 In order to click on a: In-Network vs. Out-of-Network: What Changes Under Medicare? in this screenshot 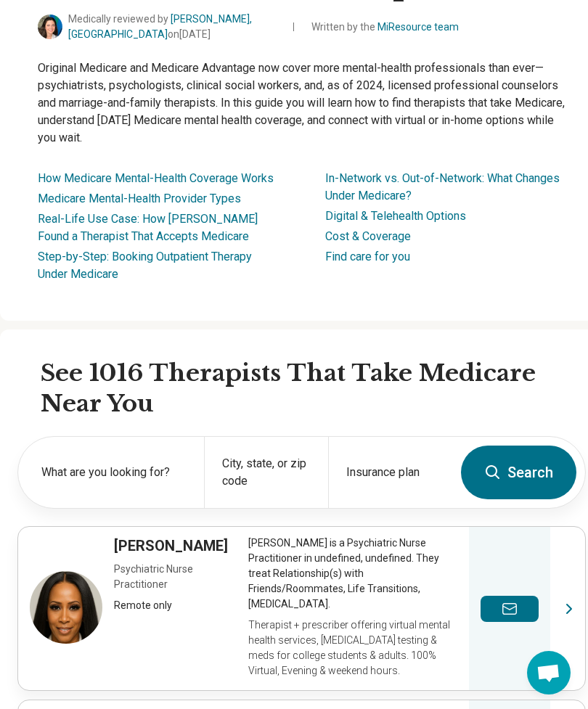, I will do `click(442, 187)`.